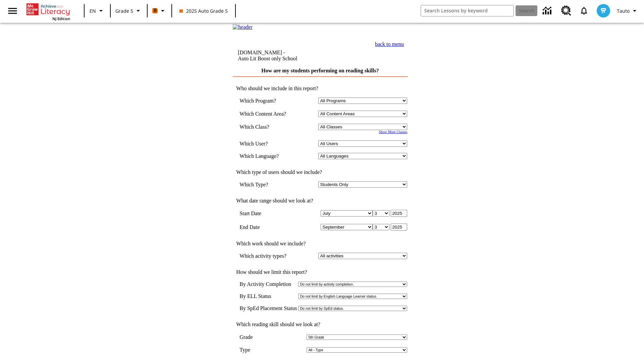 The height and width of the screenshot is (362, 644). I want to click on td: Which Type?, so click(268, 185).